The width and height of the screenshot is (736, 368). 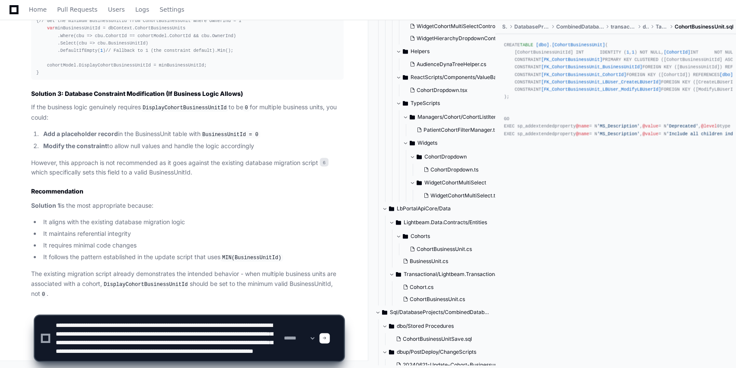 What do you see at coordinates (463, 27) in the screenshot?
I see `span: WidgetCohortMultiSelectController.cs` at bounding box center [463, 27].